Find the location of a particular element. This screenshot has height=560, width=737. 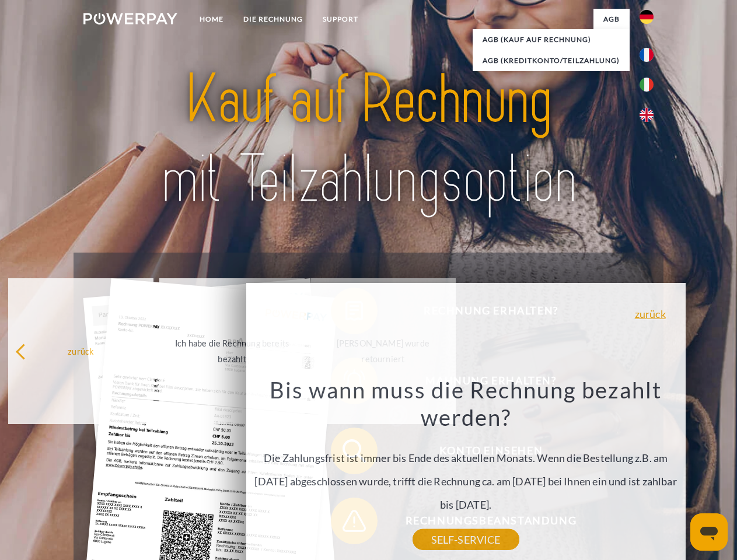

img: title-powerpay_de.svg is located at coordinates (368, 139).